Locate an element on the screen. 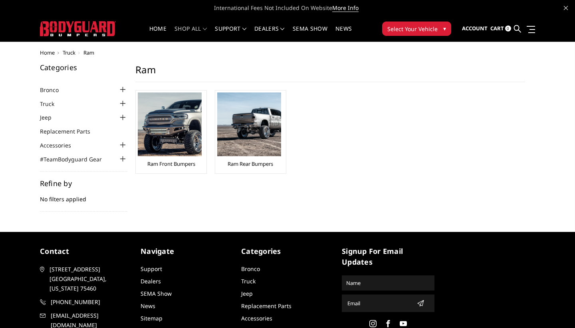  span: Truck is located at coordinates (69, 53).